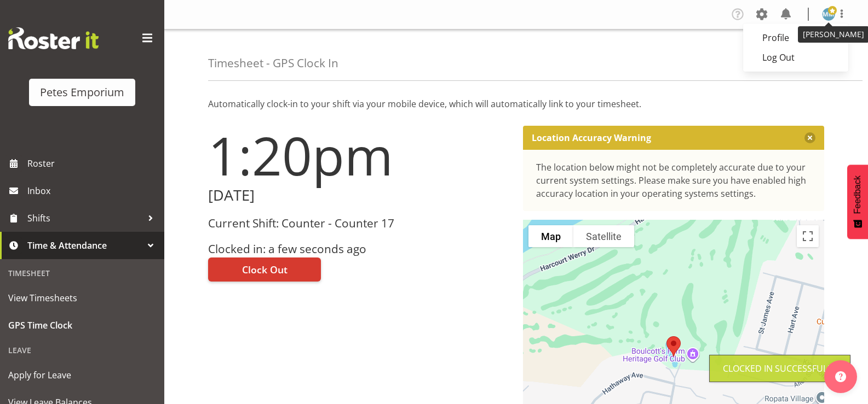 This screenshot has height=404, width=868. Describe the element at coordinates (673, 181) in the screenshot. I see `div: The location below might not be completely accurate due to your current system settings. Please m...` at that location.